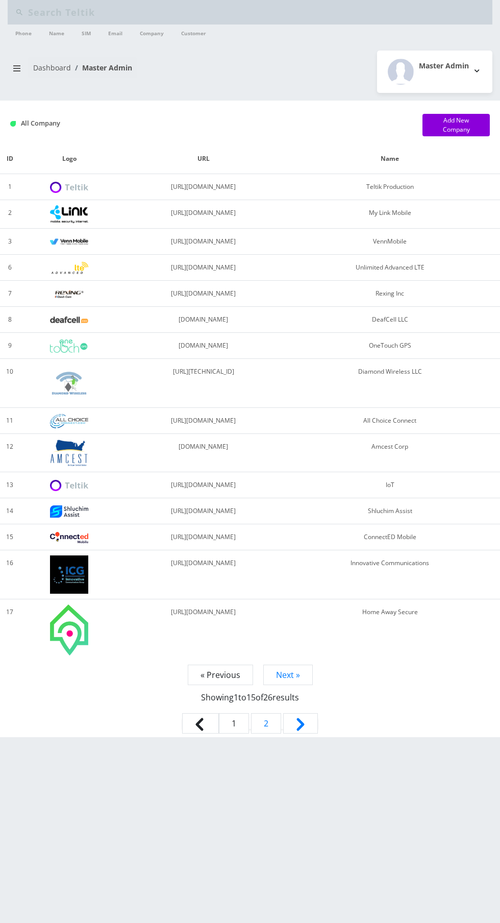  I want to click on a: SIM, so click(86, 32).